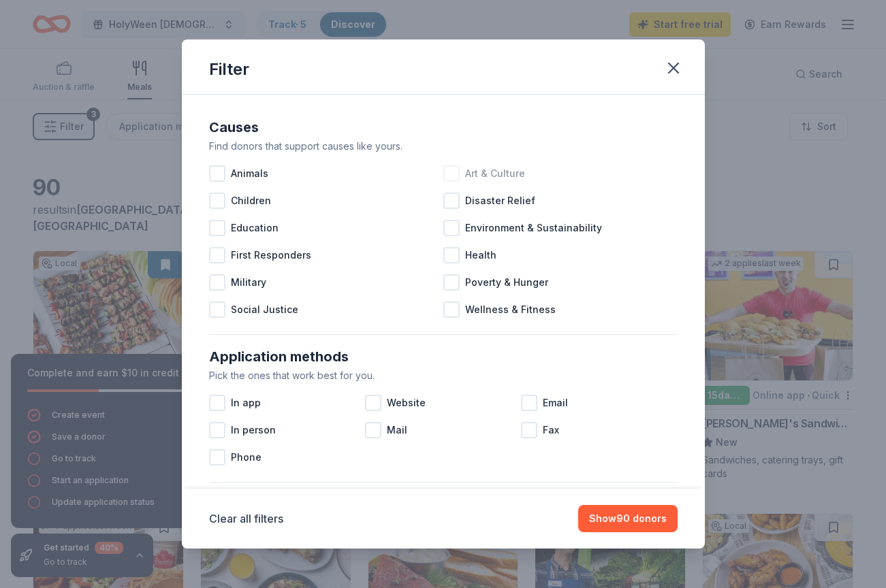 This screenshot has width=886, height=588. Describe the element at coordinates (443, 376) in the screenshot. I see `div: Pick the ones that work best for you.` at that location.